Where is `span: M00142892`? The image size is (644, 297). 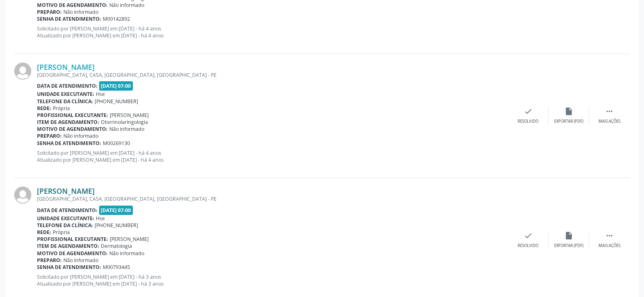 span: M00142892 is located at coordinates (116, 19).